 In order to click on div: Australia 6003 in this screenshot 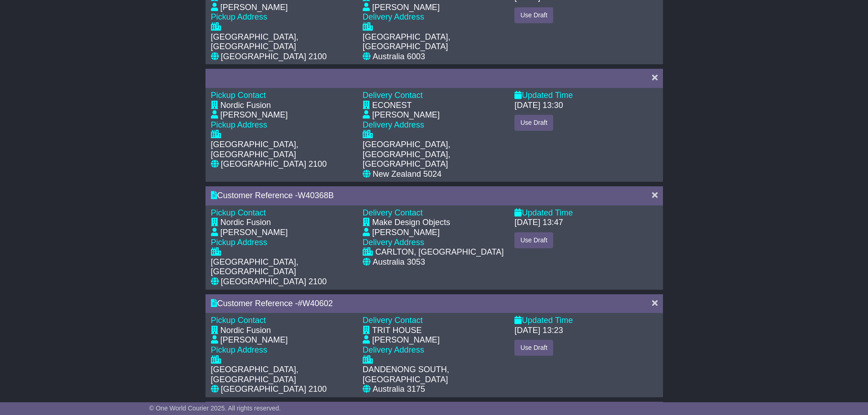, I will do `click(399, 57)`.